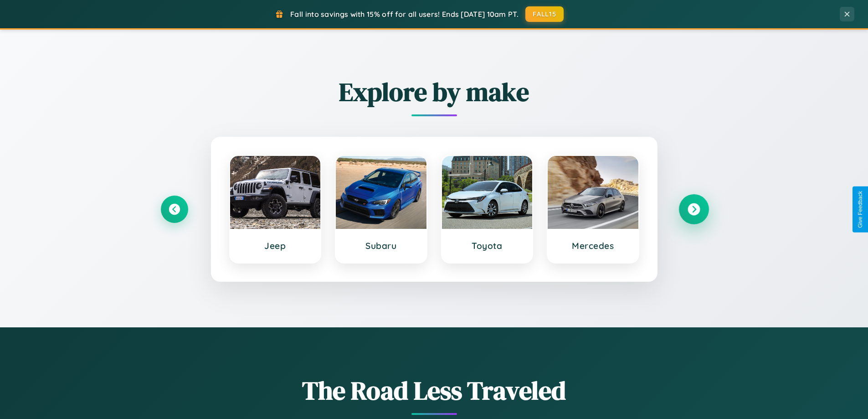  Describe the element at coordinates (544, 14) in the screenshot. I see `button: FALL15` at that location.